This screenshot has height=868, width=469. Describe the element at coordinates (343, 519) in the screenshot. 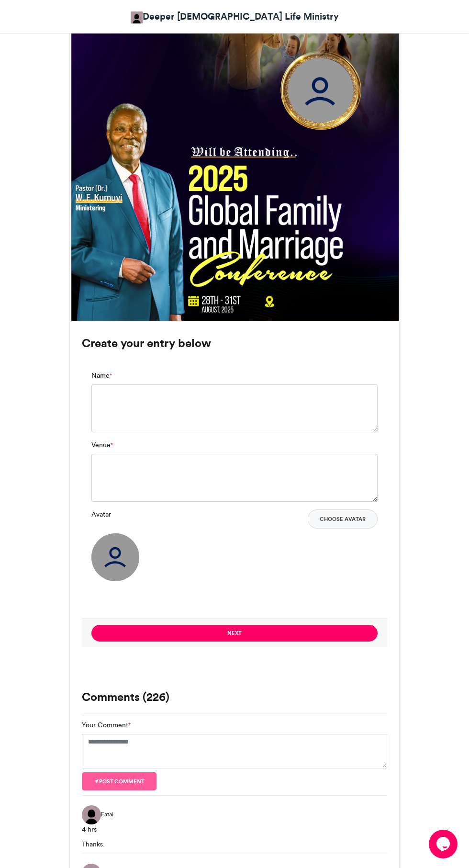

I see `button: Choose Avatar` at that location.